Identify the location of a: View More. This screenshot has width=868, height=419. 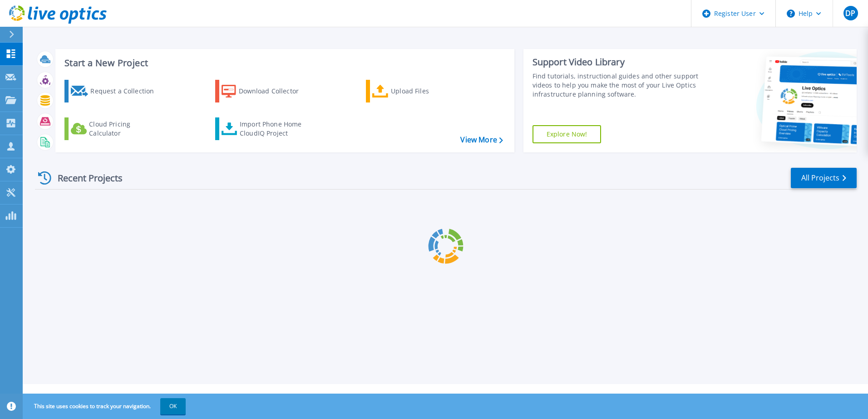
(481, 140).